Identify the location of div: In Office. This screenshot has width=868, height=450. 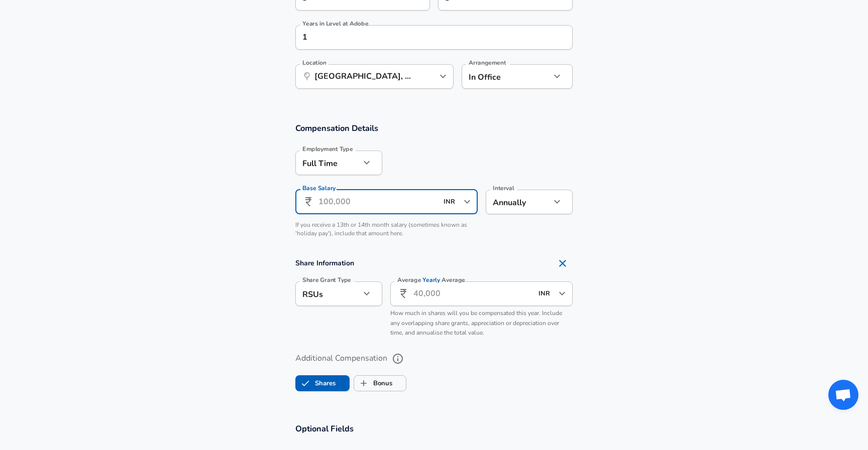
(498, 76).